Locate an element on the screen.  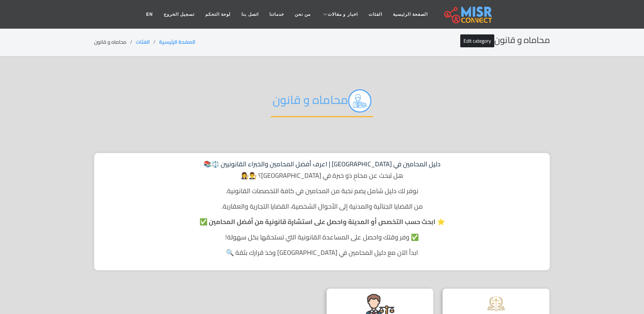
span: اخبار و مقالات is located at coordinates (343, 15).